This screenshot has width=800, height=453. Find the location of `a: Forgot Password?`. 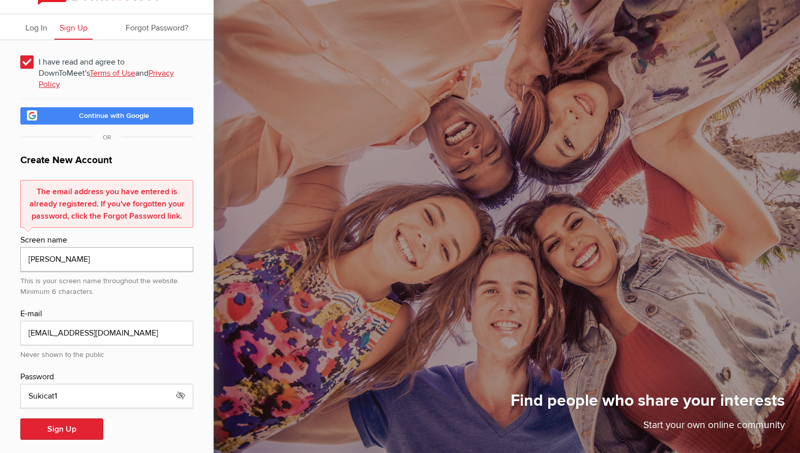

a: Forgot Password? is located at coordinates (157, 27).